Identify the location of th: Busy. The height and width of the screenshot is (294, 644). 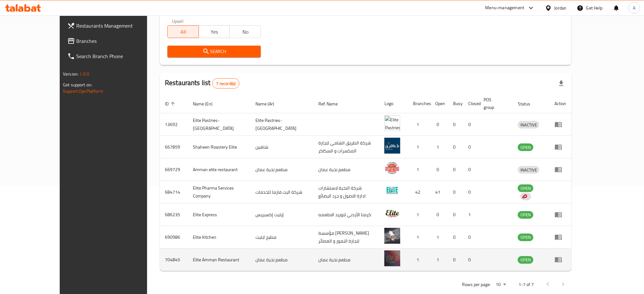
(456, 103).